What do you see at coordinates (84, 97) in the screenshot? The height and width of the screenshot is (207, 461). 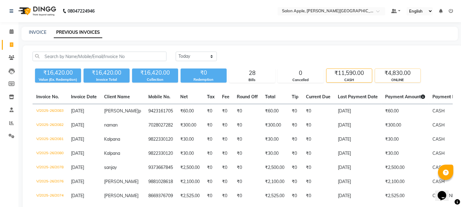 I see `span: Invoice Date` at bounding box center [84, 97].